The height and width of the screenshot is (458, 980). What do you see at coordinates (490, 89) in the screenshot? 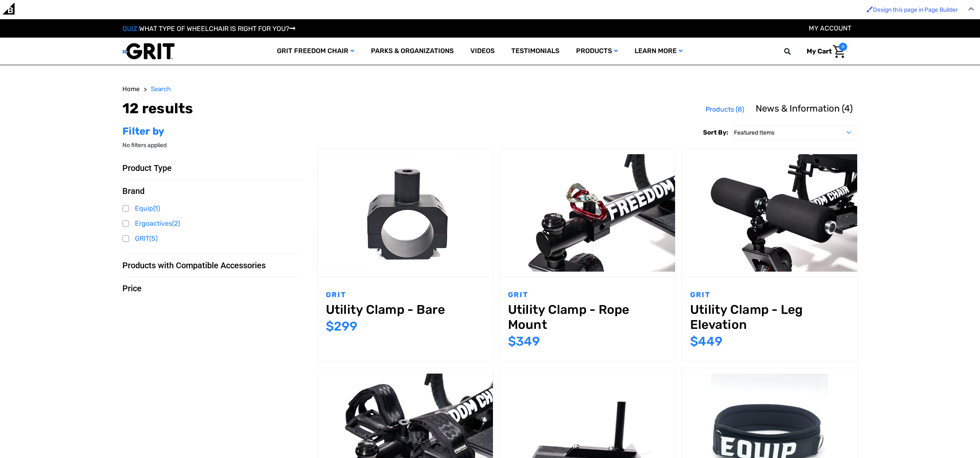
I see `nav: Breadcrumb` at bounding box center [490, 89].